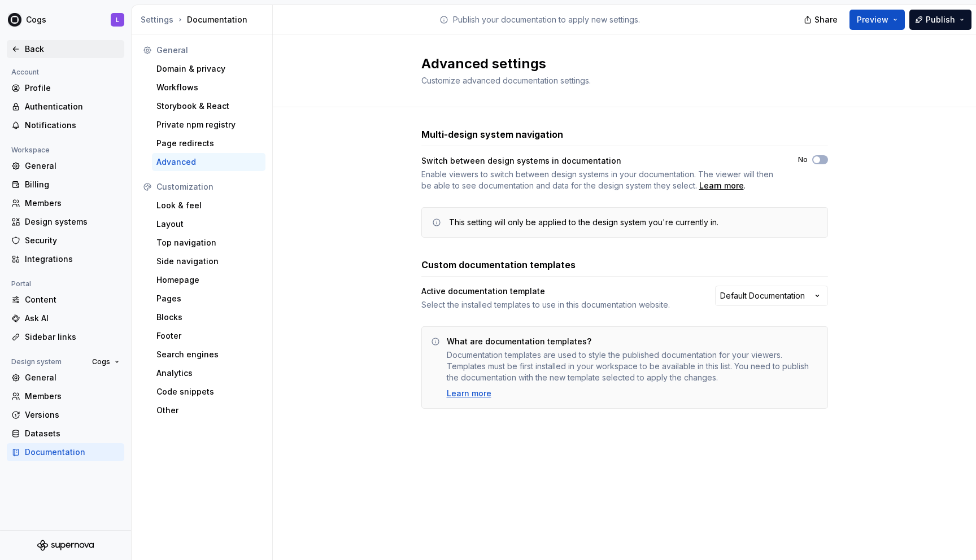  I want to click on a: Search engines, so click(208, 354).